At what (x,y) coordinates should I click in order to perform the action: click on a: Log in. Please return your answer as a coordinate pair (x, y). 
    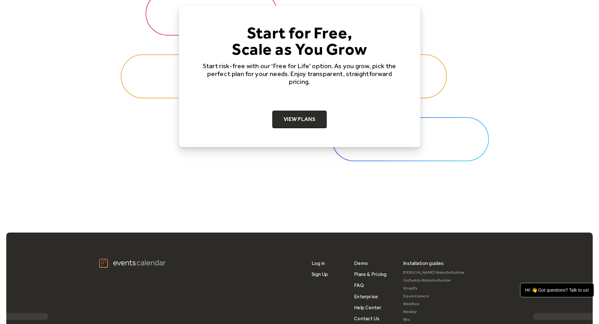
    Looking at the image, I should click on (318, 263).